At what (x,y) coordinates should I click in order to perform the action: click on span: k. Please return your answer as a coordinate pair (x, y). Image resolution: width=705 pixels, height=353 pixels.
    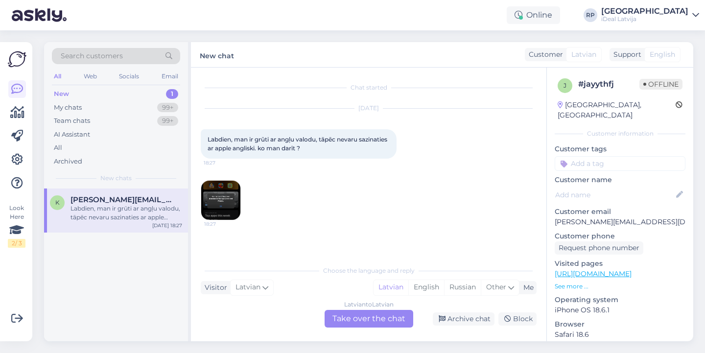
    Looking at the image, I should click on (57, 202).